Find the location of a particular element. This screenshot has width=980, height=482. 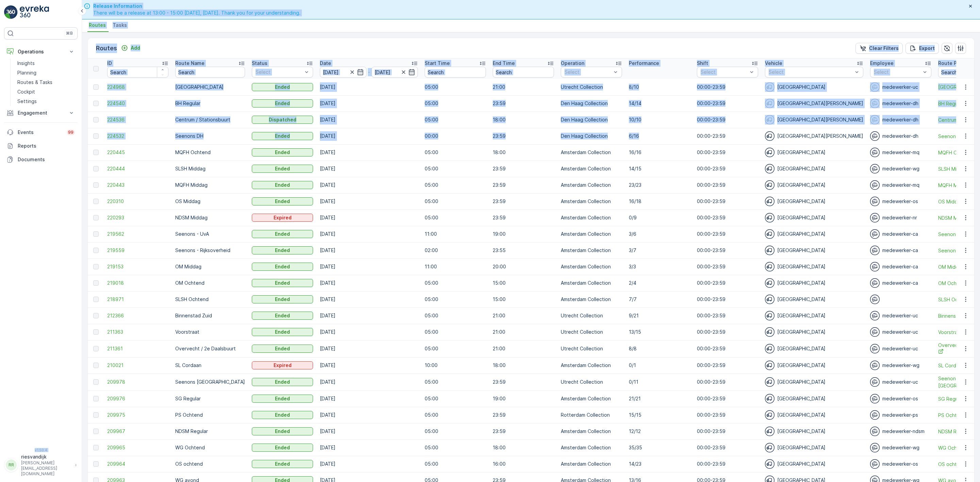

p: Seenons DH is located at coordinates (210, 136).